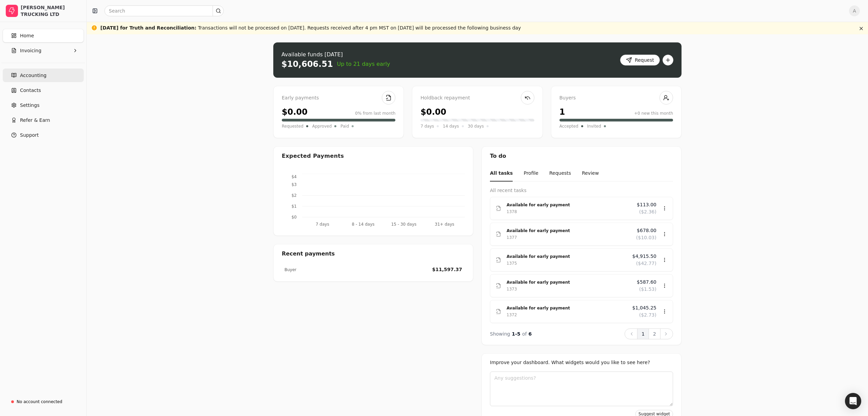 The width and height of the screenshot is (868, 416). Describe the element at coordinates (43, 120) in the screenshot. I see `button: Refer & Earn` at that location.